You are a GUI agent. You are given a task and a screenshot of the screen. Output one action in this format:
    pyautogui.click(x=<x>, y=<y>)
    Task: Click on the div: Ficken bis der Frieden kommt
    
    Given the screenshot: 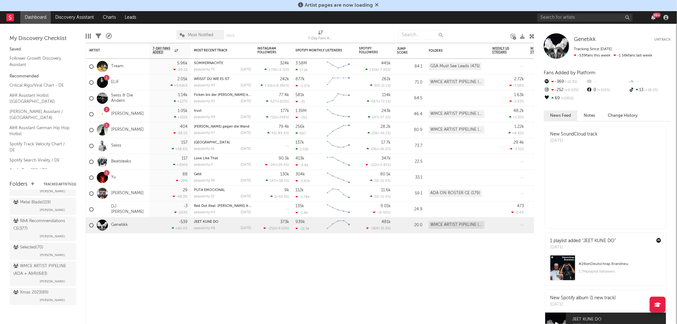 What is the action you would take?
    pyautogui.click(x=222, y=95)
    